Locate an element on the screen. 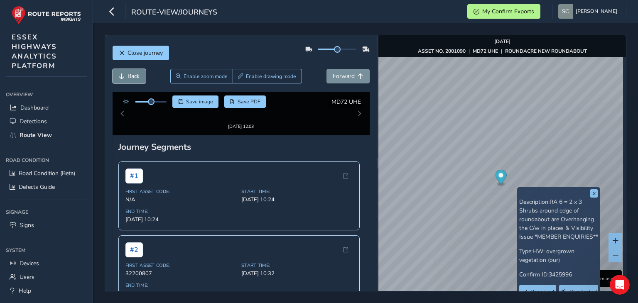 This screenshot has height=303, width=638. button: Resolved is located at coordinates (537, 292).